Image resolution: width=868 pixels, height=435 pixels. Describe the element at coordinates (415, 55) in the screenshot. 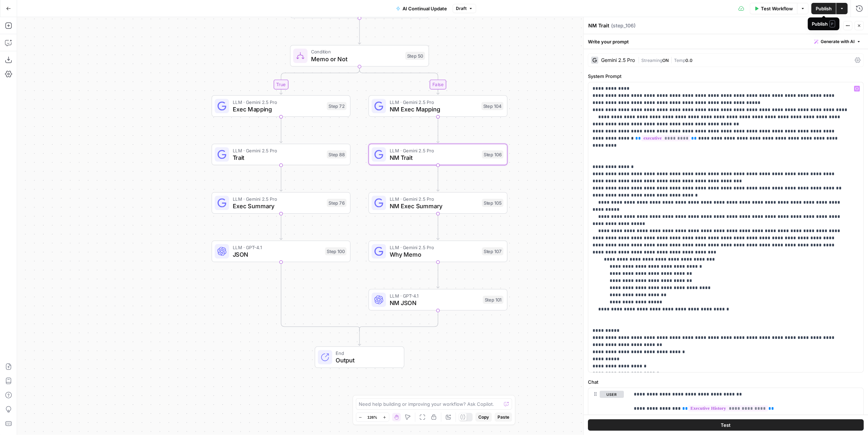

I see `div: Step 50` at that location.